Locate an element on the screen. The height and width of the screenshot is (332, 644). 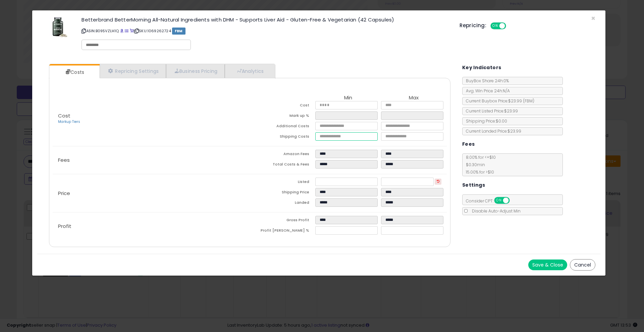
button: Save & Close is located at coordinates (548, 265).